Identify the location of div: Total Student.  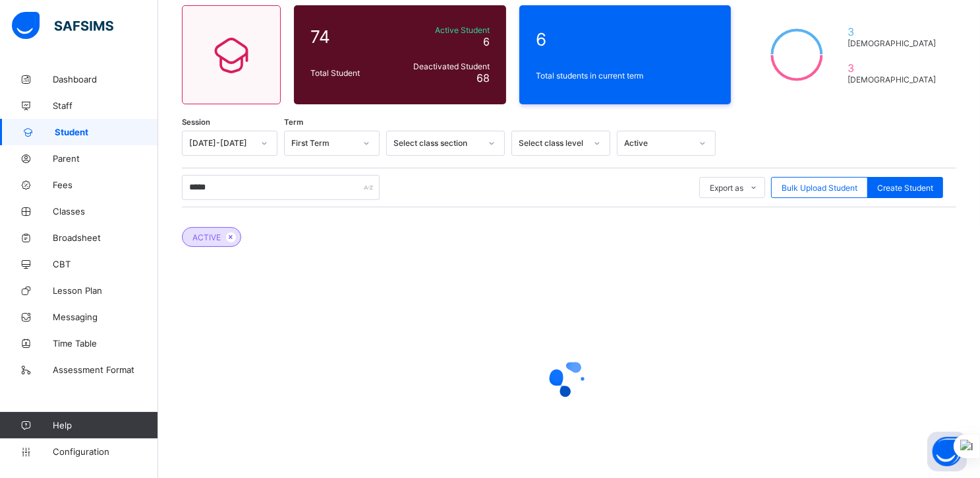
(351, 72).